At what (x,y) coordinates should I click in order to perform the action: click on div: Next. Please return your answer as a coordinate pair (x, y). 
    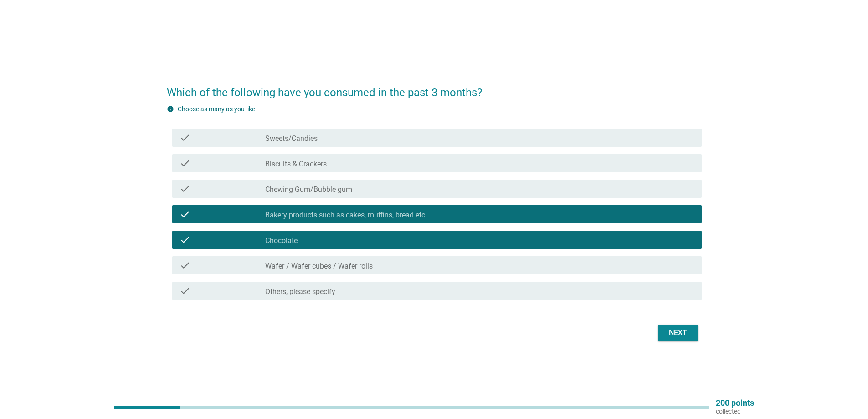
    Looking at the image, I should click on (678, 333).